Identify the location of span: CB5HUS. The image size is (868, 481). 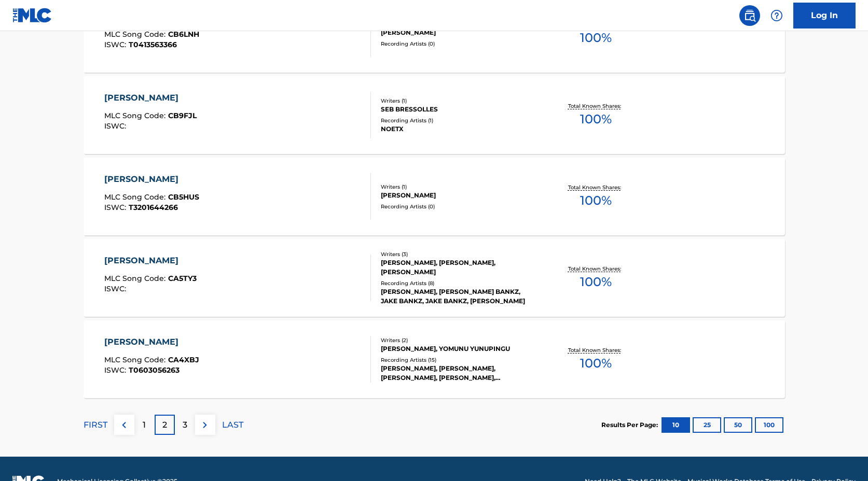
(183, 197).